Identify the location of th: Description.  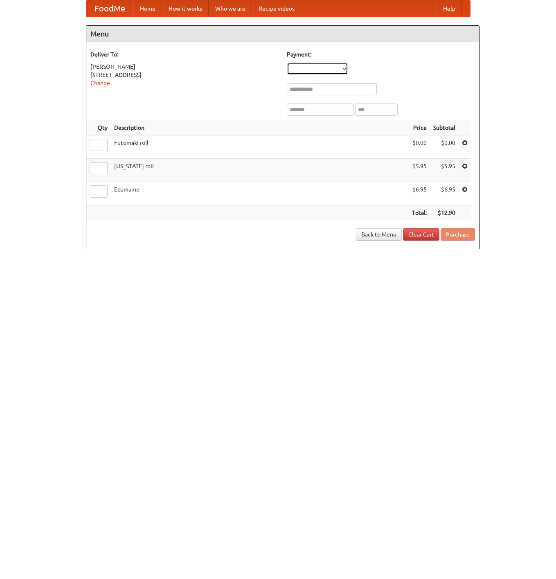
(260, 128).